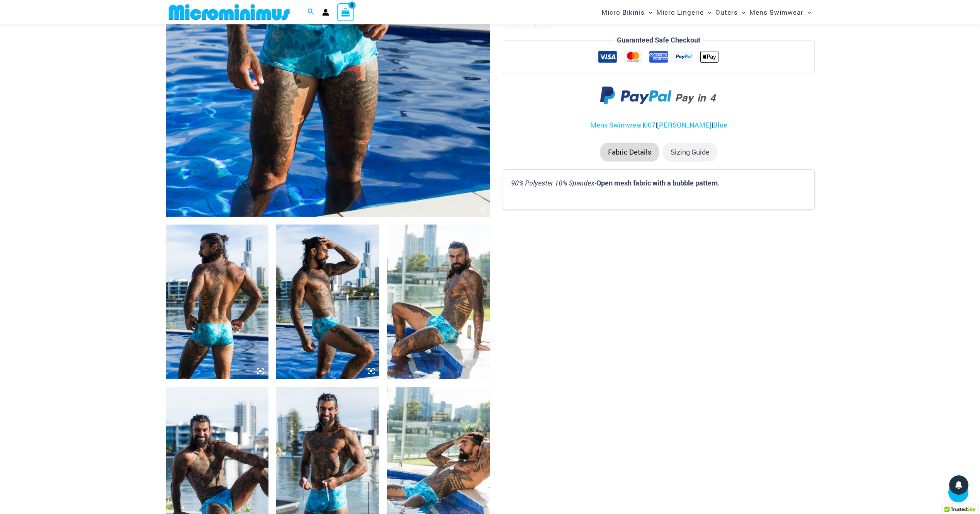 This screenshot has width=980, height=514. I want to click on legend: Guaranteed Safe Checkout, so click(658, 40).